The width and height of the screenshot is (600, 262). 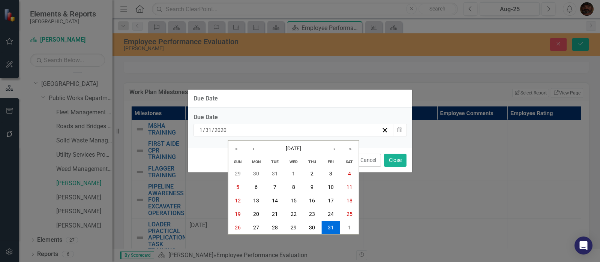 What do you see at coordinates (584, 246) in the screenshot?
I see `div: Open Intercom Messenger` at bounding box center [584, 246].